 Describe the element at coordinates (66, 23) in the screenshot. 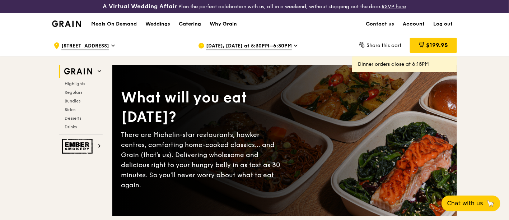

I see `a: GrainGrain` at that location.